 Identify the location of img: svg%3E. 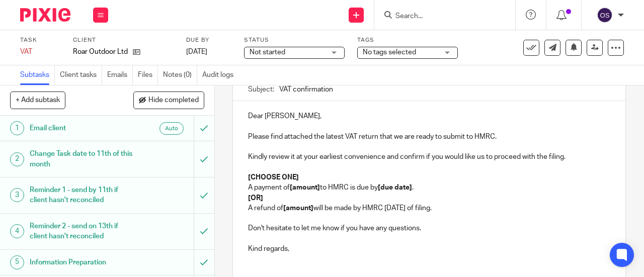
(605, 15).